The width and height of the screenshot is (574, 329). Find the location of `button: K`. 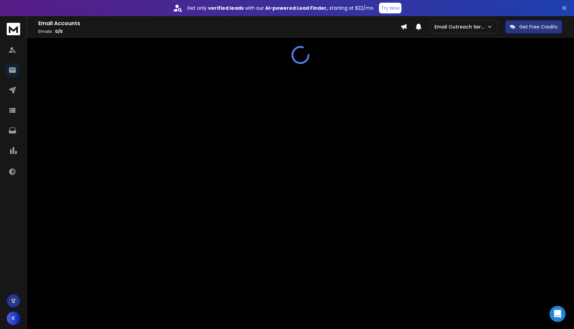

button: K is located at coordinates (13, 318).